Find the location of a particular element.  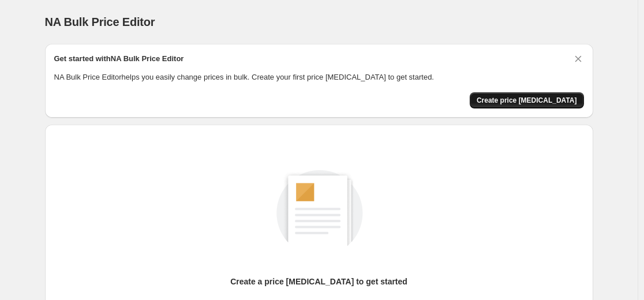

button: Dismiss card is located at coordinates (578, 59).